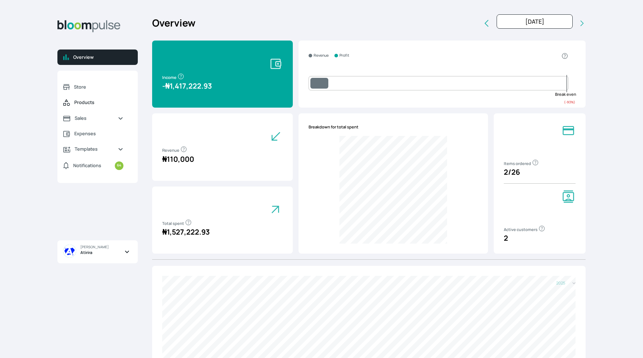 The width and height of the screenshot is (643, 358). Describe the element at coordinates (98, 182) in the screenshot. I see `aside: Sidebar` at that location.